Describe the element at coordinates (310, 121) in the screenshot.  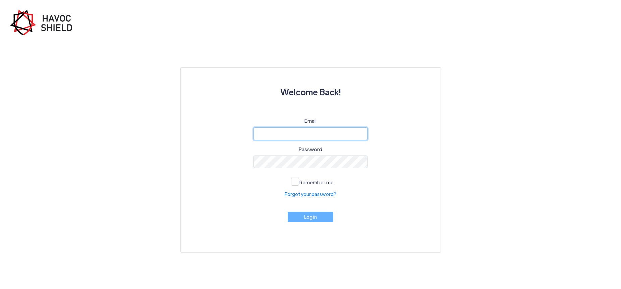
I see `label: Email` at that location.